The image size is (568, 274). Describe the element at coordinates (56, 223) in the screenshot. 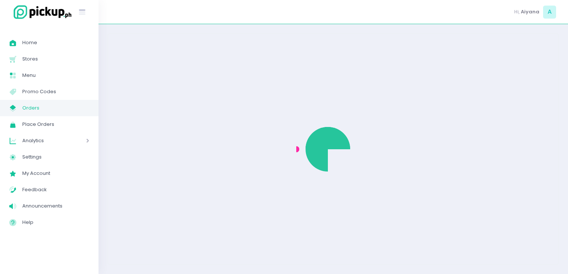

I see `span: Help` at that location.